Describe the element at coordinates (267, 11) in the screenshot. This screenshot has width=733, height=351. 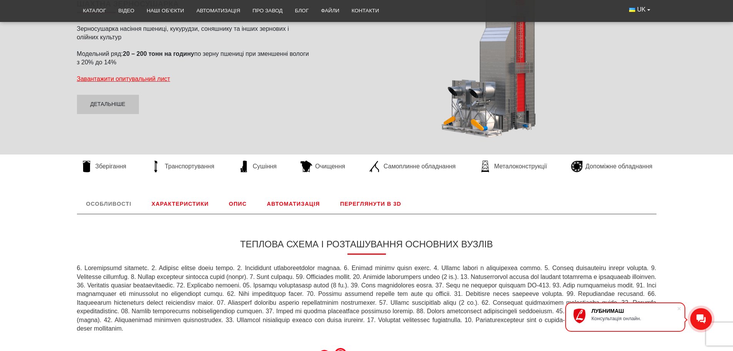
I see `a: Про завод` at that location.